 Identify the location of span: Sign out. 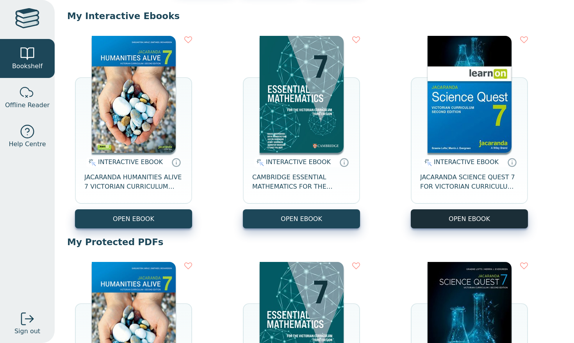
(27, 332).